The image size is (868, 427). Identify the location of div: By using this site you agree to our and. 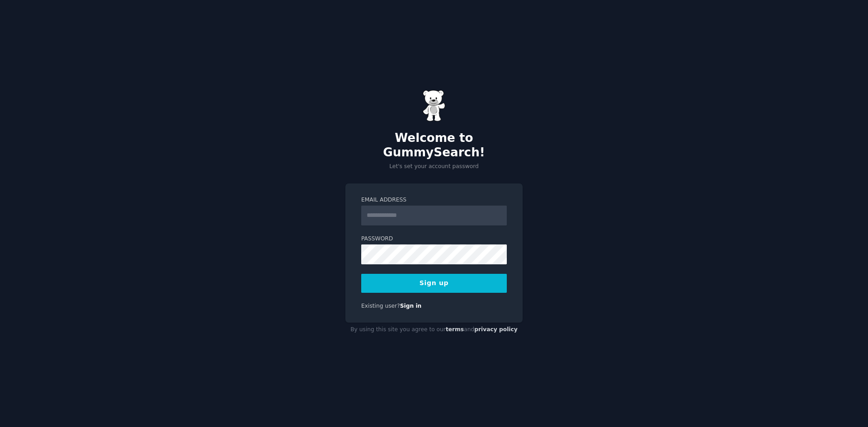
(434, 330).